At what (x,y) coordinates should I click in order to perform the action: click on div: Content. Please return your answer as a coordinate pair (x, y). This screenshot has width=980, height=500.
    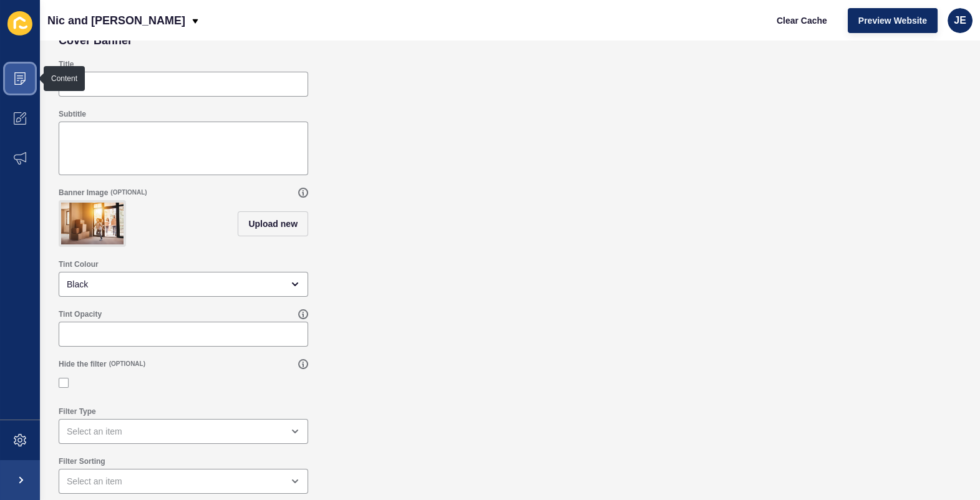
    Looking at the image, I should click on (65, 78).